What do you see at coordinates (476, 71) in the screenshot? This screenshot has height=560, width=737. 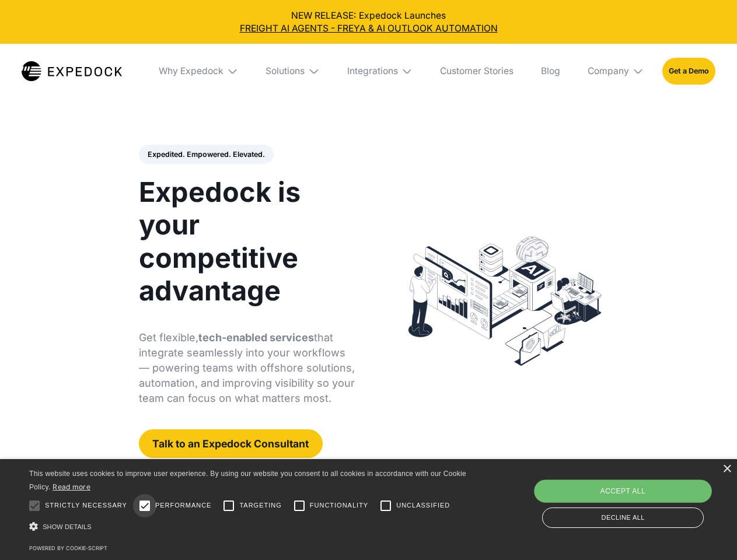 I see `a: Customer Stories` at bounding box center [476, 71].